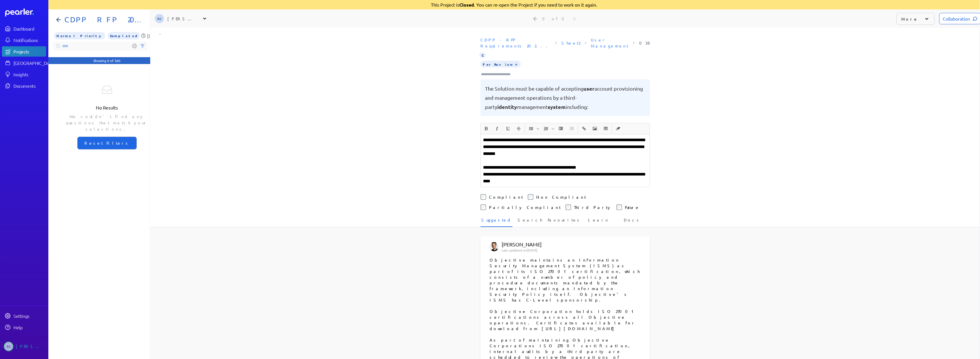 The image size is (980, 359). Describe the element at coordinates (565, 320) in the screenshot. I see `p: Objective Corporation holds ISO 27001 certifications across all Objective operations. Certificate...` at that location.